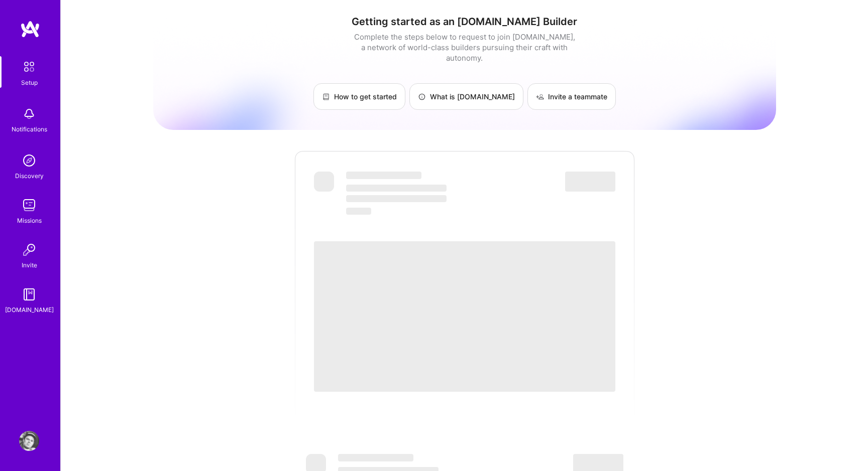 The width and height of the screenshot is (868, 471). I want to click on div: Notifications, so click(29, 129).